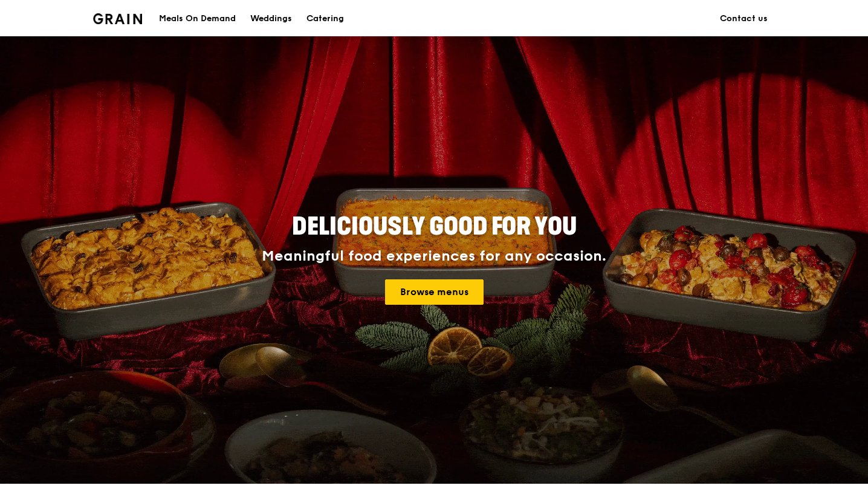 The image size is (868, 491). I want to click on div: Meals On Demand, so click(197, 19).